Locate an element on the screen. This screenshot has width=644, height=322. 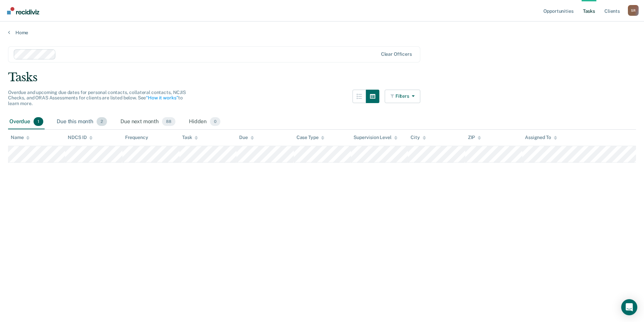
span: 1 is located at coordinates (39, 122).